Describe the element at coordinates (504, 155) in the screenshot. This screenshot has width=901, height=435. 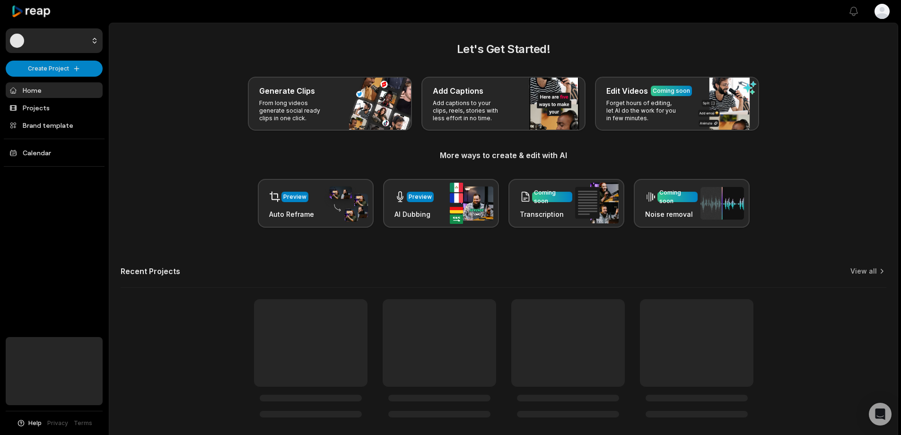
I see `h3: More ways to create & edit with AI` at that location.